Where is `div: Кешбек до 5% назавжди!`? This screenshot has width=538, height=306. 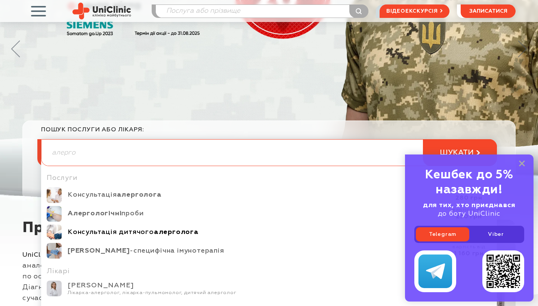
div: Кешбек до 5% назавжди! is located at coordinates (469, 183).